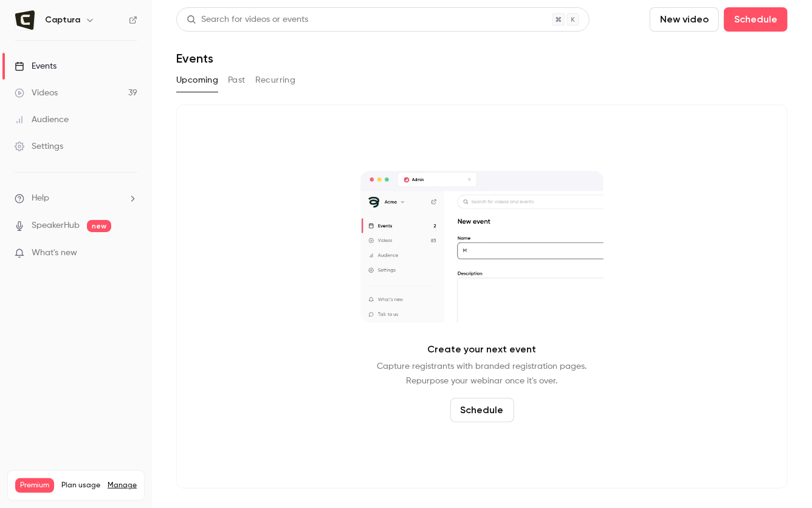 Image resolution: width=812 pixels, height=508 pixels. Describe the element at coordinates (247, 19) in the screenshot. I see `div: Search for videos or events` at that location.